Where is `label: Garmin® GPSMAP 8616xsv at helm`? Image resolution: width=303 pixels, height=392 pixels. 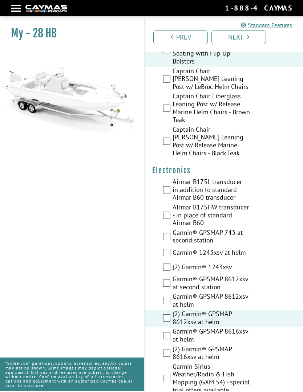 label: Garmin® GPSMAP 8616xsv at helm is located at coordinates (211, 337).